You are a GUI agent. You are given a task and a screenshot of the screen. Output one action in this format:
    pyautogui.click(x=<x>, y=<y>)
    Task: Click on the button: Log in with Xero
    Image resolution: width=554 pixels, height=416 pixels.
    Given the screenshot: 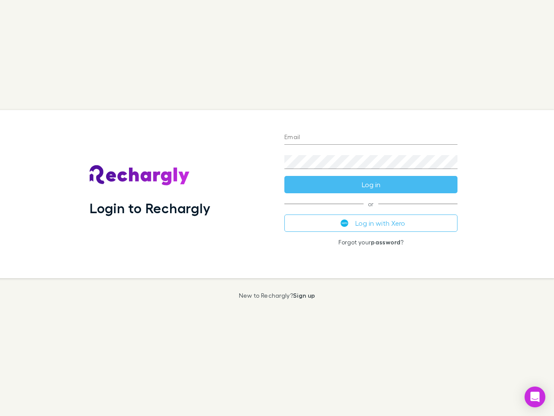 What is the action you would take?
    pyautogui.click(x=371, y=223)
    